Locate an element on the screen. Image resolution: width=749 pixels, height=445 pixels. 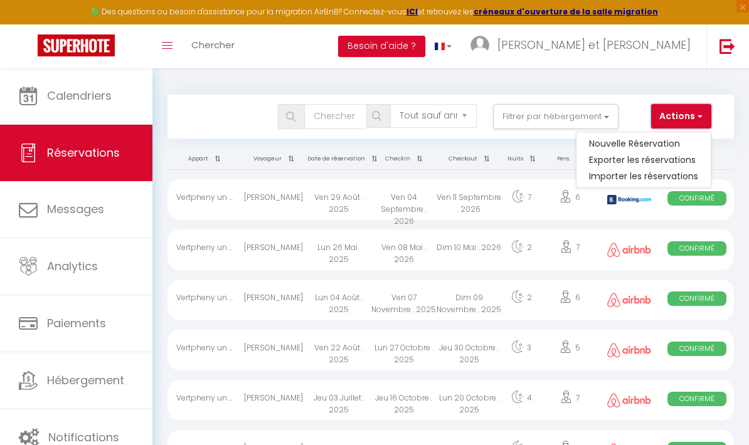
img: Super Booking is located at coordinates (76, 45).